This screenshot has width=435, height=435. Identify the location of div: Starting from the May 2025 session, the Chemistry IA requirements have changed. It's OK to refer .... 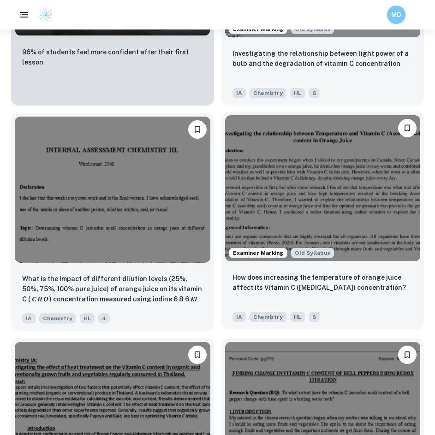
(312, 253).